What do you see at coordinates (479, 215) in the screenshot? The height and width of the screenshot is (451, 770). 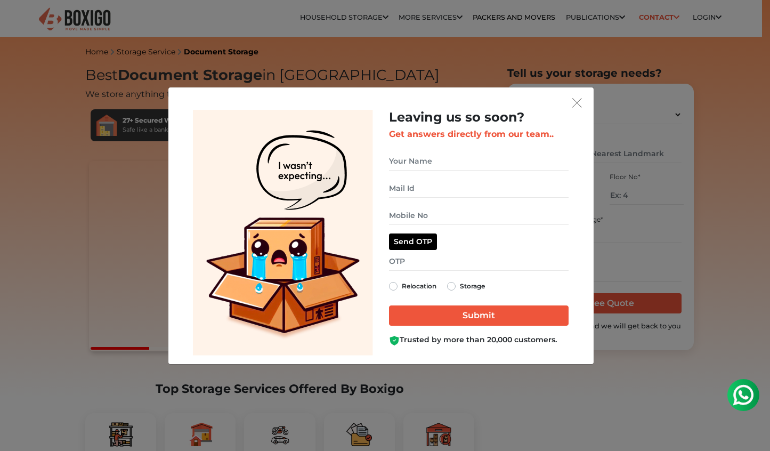 I see `input: Mobile No` at bounding box center [479, 215].